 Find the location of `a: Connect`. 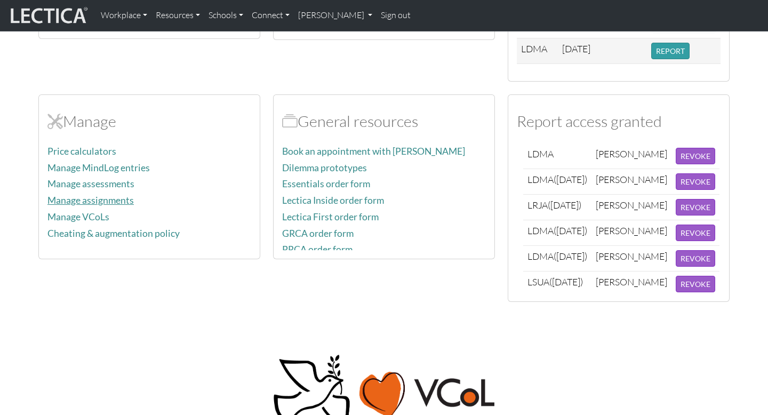

a: Connect is located at coordinates (270, 15).